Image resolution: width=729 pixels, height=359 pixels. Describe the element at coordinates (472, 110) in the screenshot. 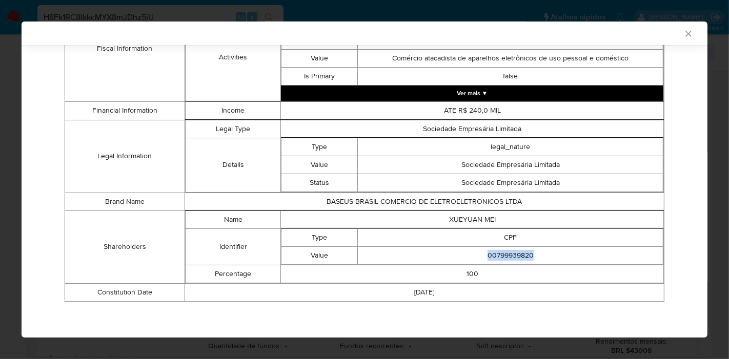

I see `td: ATE R$ 240,0 MIL` at that location.